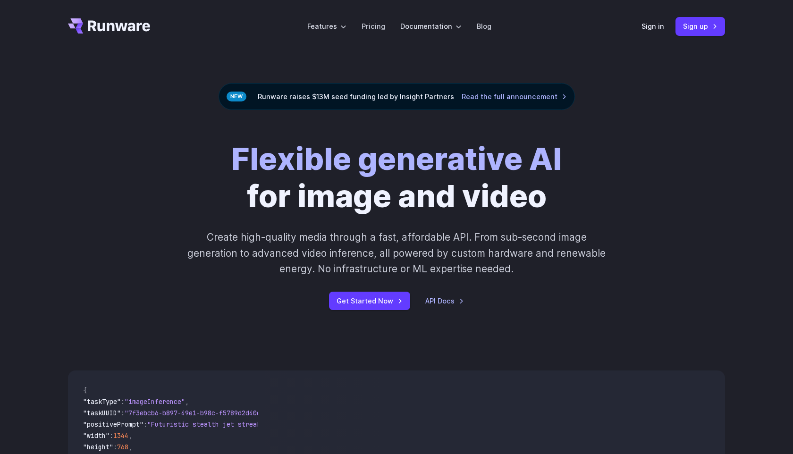 The image size is (793, 454). Describe the element at coordinates (123, 447) in the screenshot. I see `span: 768` at that location.